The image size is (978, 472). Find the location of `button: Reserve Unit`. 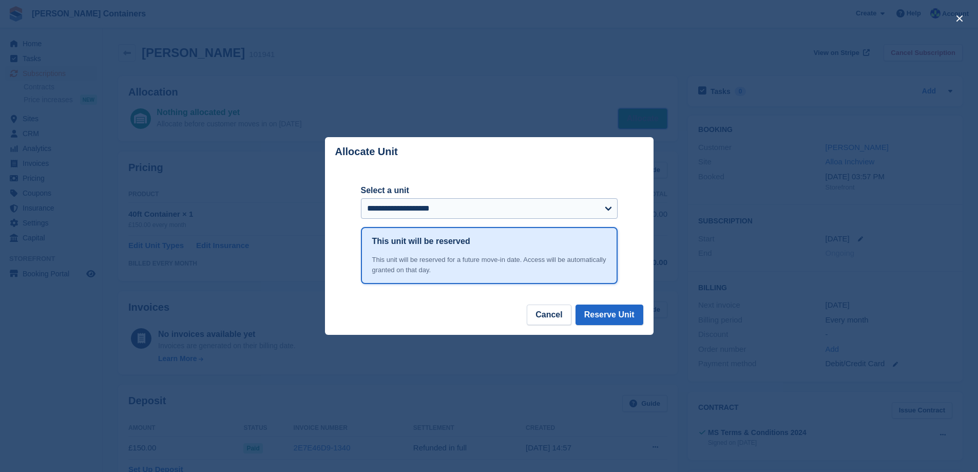

button: Reserve Unit is located at coordinates (609, 315).